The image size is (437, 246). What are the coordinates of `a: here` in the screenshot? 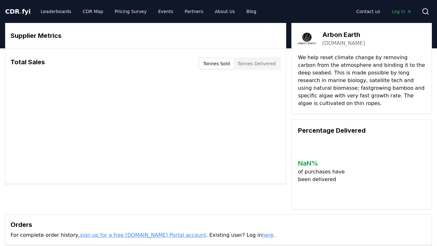 It's located at (268, 235).